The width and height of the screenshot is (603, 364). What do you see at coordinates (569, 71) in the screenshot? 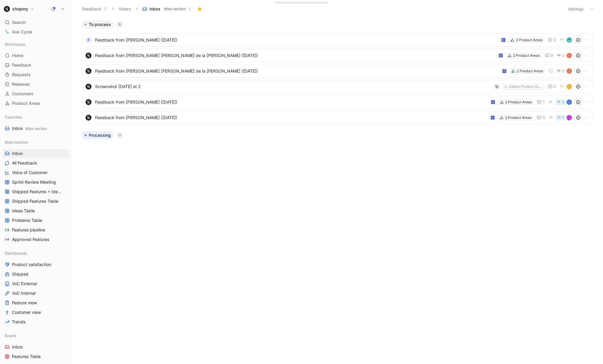
I see `div: A` at bounding box center [569, 71].